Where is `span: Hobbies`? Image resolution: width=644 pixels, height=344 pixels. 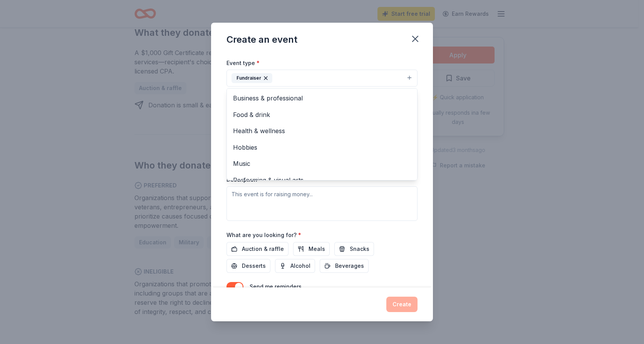 span: Hobbies is located at coordinates (322, 147).